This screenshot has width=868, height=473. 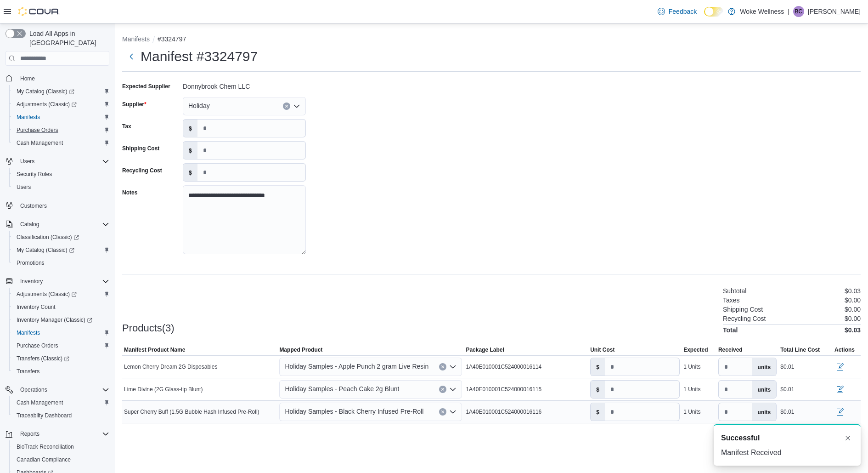 What do you see at coordinates (677, 12) in the screenshot?
I see `a: Feedback` at bounding box center [677, 12].